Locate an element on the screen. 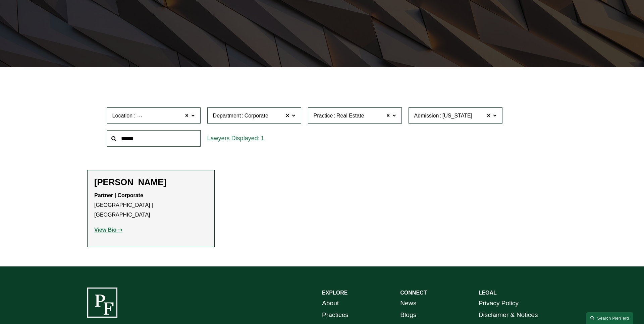 The height and width of the screenshot is (324, 644). span: 1 is located at coordinates (263, 138).